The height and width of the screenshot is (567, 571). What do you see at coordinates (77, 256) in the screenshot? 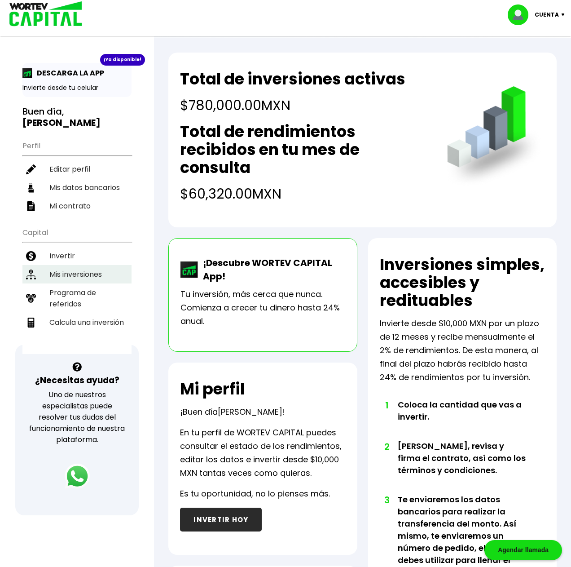
I see `li: Invertir` at bounding box center [77, 256].